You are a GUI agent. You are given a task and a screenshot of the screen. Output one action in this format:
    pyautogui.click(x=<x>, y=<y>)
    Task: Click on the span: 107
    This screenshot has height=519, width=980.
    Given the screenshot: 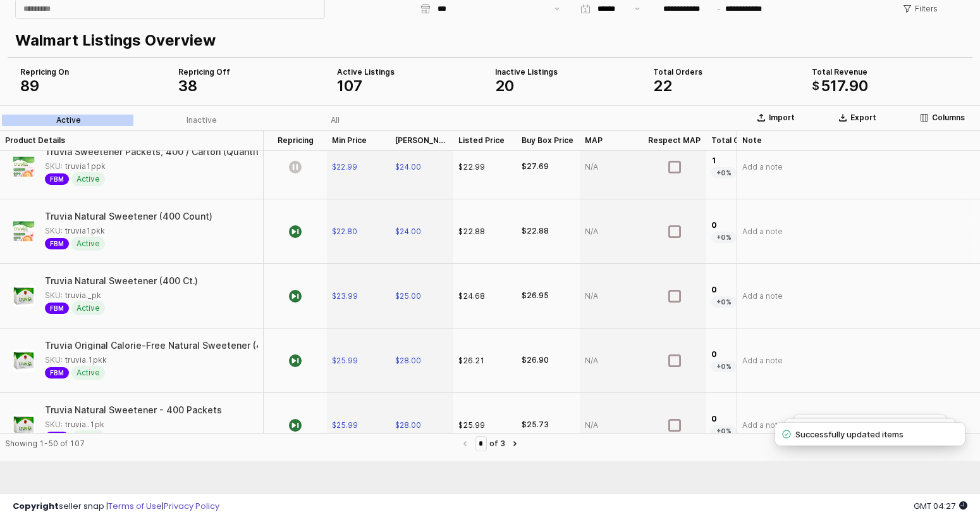 What is the action you would take?
    pyautogui.click(x=349, y=92)
    